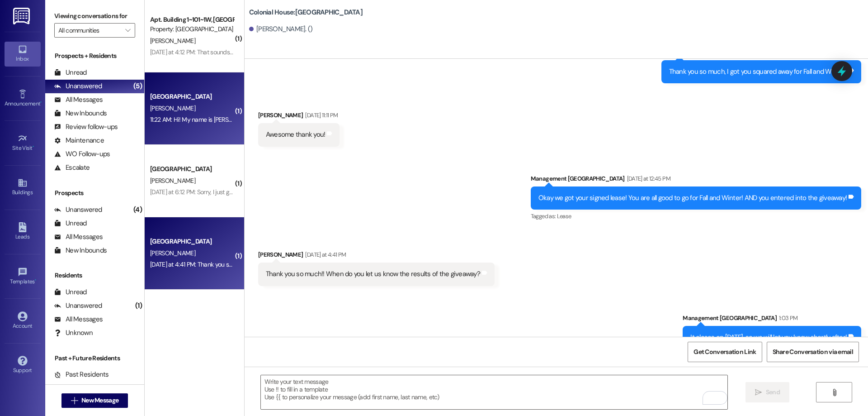  I want to click on div: (5), so click(137, 86).